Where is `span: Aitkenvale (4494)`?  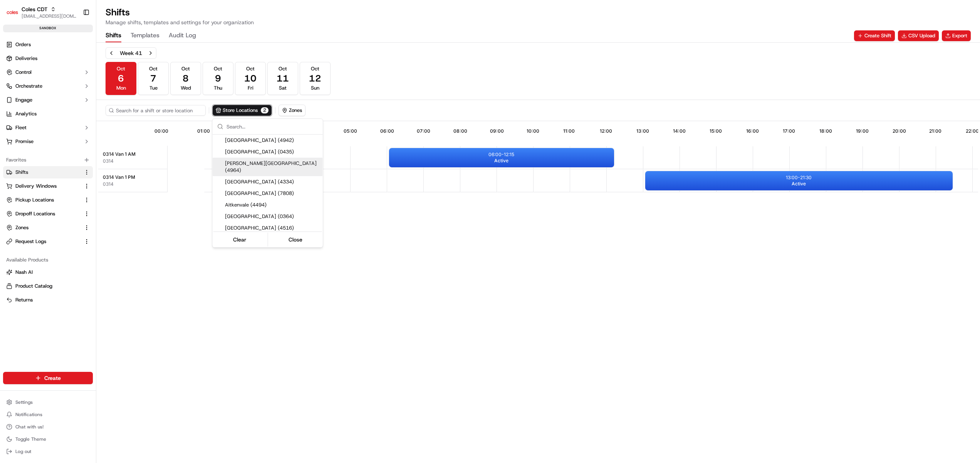
span: Aitkenvale (4494) is located at coordinates (272, 205).